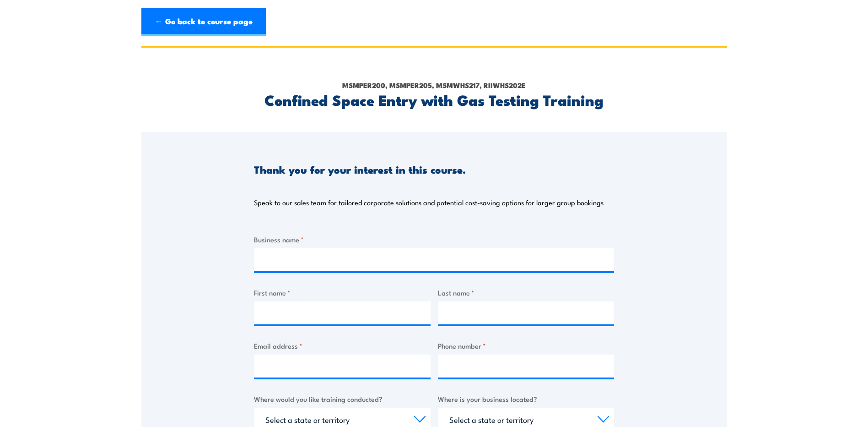 Image resolution: width=868 pixels, height=427 pixels. Describe the element at coordinates (434, 85) in the screenshot. I see `p: MSMPER200, MSMPER205, MSMWHS217, RIIWHS202E` at that location.